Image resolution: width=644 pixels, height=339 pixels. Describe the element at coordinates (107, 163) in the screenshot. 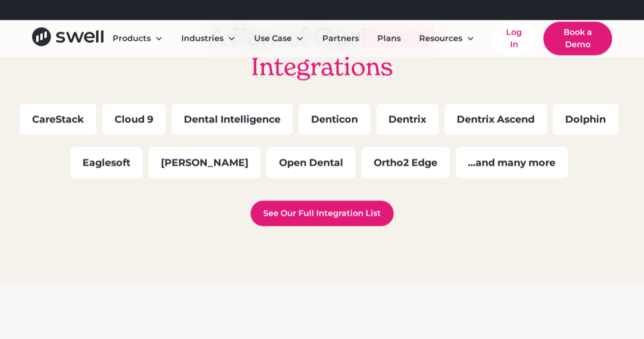

I see `div: Eaglesoft` at that location.